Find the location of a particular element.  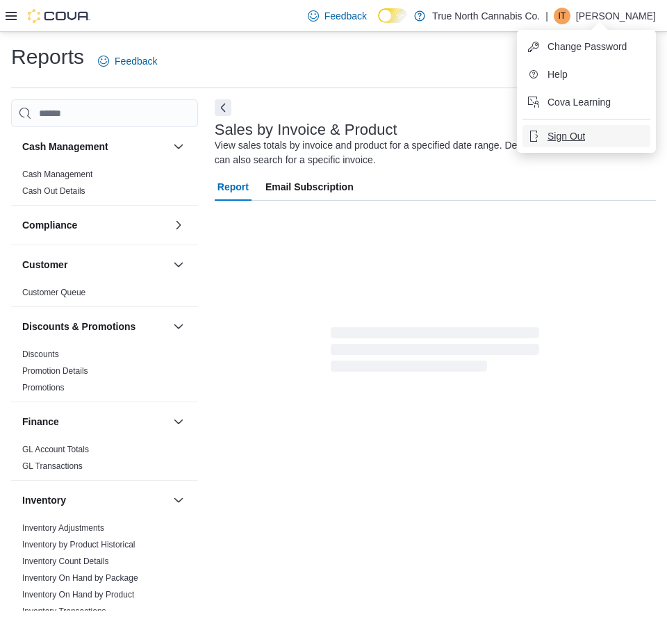

a: Inventory On Hand by Package is located at coordinates (80, 578).